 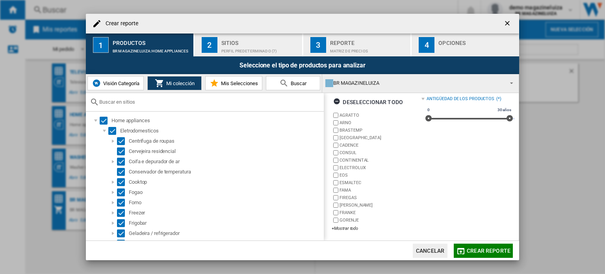 I want to click on div: Reporte, so click(x=369, y=41).